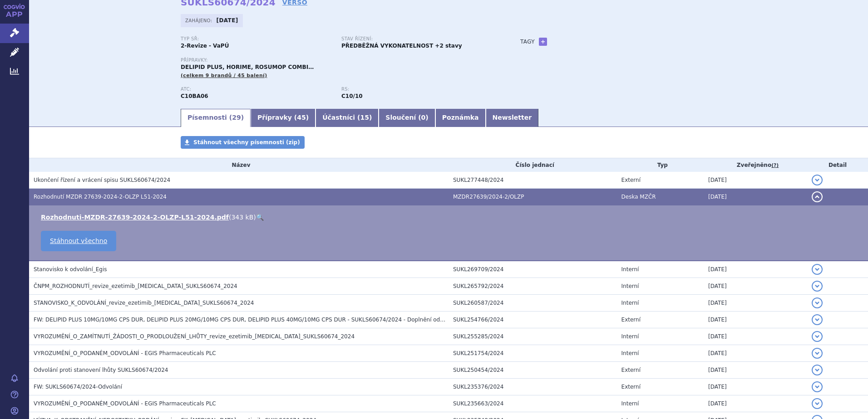 The width and height of the screenshot is (868, 419). Describe the element at coordinates (224, 75) in the screenshot. I see `span: (celkem 9 brandů / 45 balení)` at that location.